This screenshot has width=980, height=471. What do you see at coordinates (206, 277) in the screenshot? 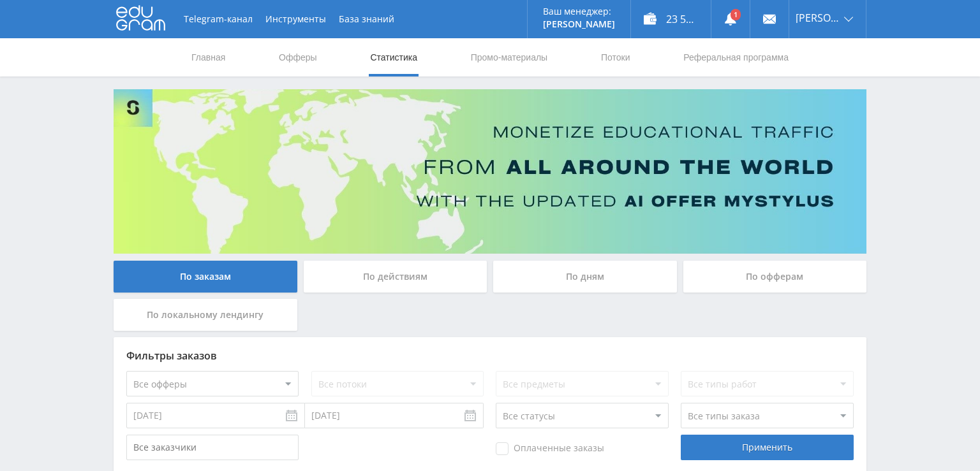
I see `div: По заказам` at bounding box center [206, 277].